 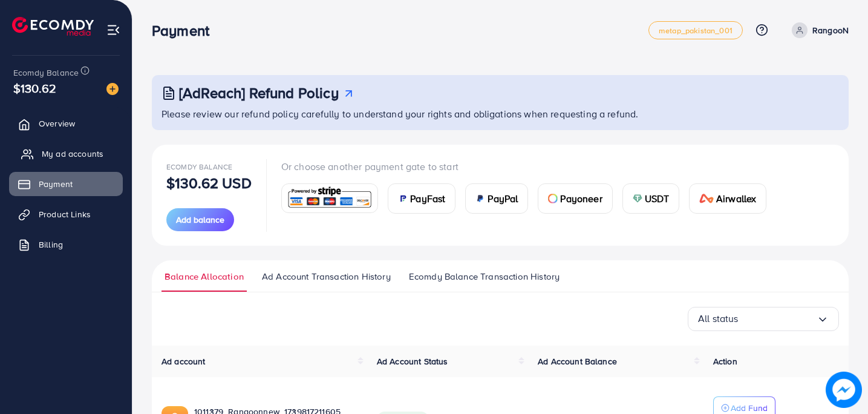 What do you see at coordinates (66, 214) in the screenshot?
I see `a: Product Links` at bounding box center [66, 214].